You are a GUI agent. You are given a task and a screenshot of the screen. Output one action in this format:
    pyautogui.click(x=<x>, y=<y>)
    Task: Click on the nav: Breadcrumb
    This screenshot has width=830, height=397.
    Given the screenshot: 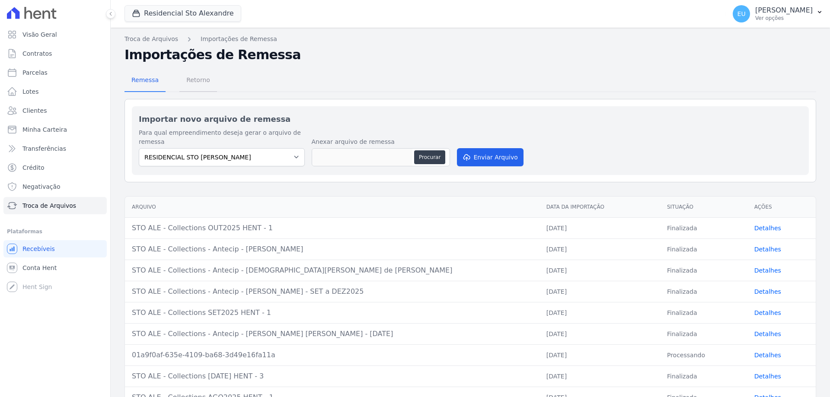 What is the action you would take?
    pyautogui.click(x=470, y=39)
    